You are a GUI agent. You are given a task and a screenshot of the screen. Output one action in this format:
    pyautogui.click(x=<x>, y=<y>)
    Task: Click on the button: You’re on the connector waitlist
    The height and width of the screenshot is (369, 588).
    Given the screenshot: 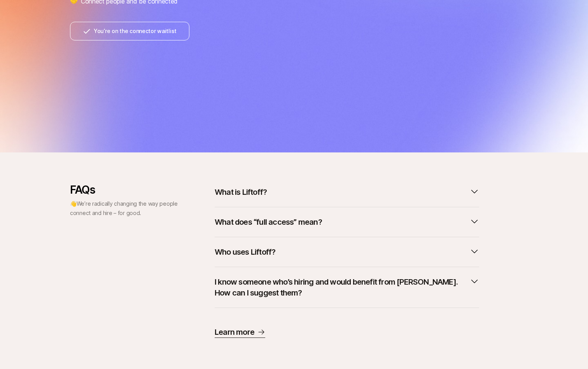 What is the action you would take?
    pyautogui.click(x=129, y=31)
    